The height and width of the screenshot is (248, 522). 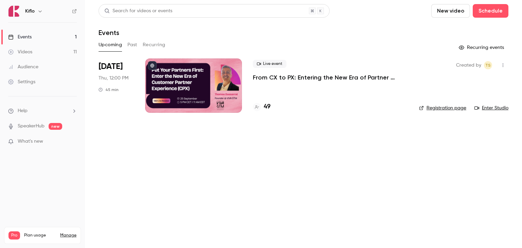 What do you see at coordinates (138, 11) in the screenshot?
I see `div: Search for videos or events` at bounding box center [138, 11].